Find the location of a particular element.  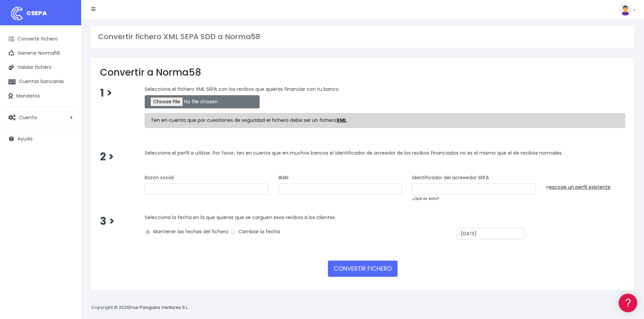

div: Ten en cuenta que por cuestiones de seguridad el fichero debe ser un fichero . is located at coordinates (384, 120).